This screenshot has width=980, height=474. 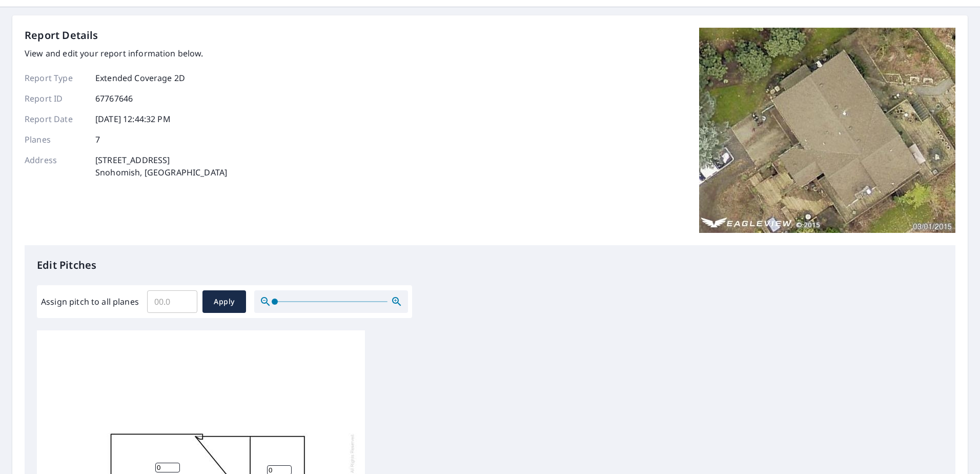 I want to click on p: Report Date, so click(x=55, y=119).